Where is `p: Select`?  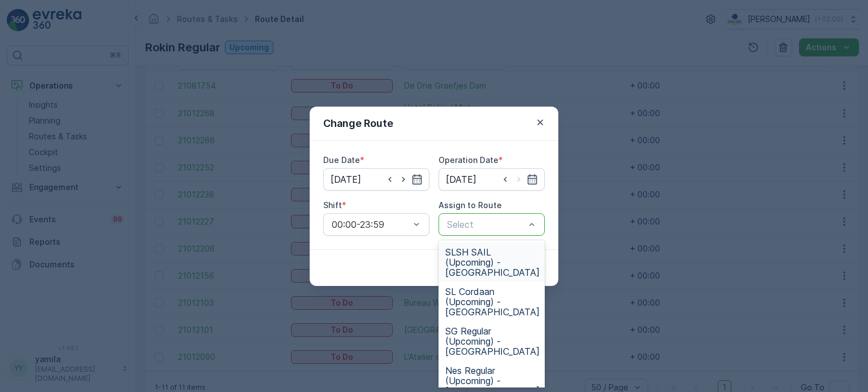 p: Select is located at coordinates (486, 224).